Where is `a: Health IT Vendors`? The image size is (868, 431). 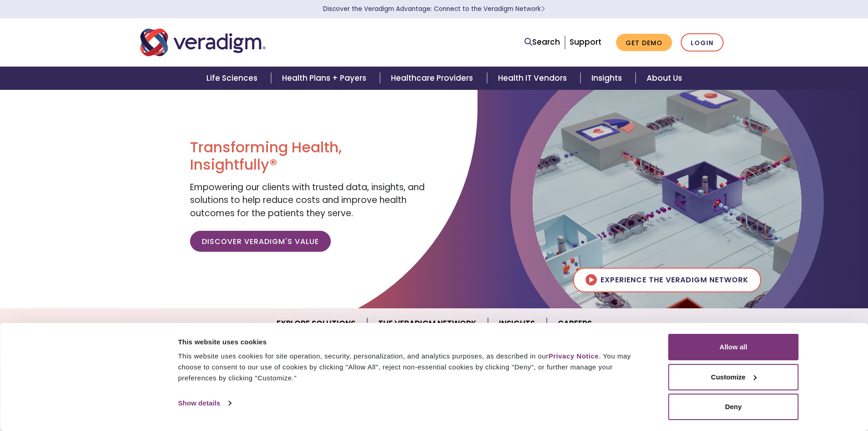
a: Health IT Vendors is located at coordinates (534, 78).